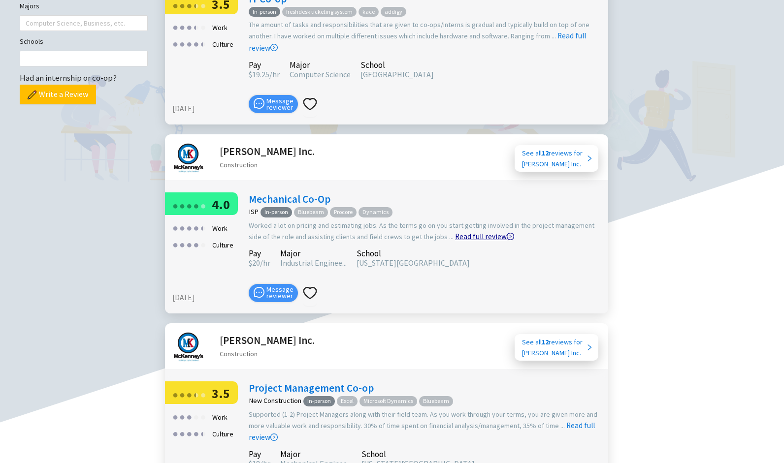  I want to click on span: Excel, so click(347, 401).